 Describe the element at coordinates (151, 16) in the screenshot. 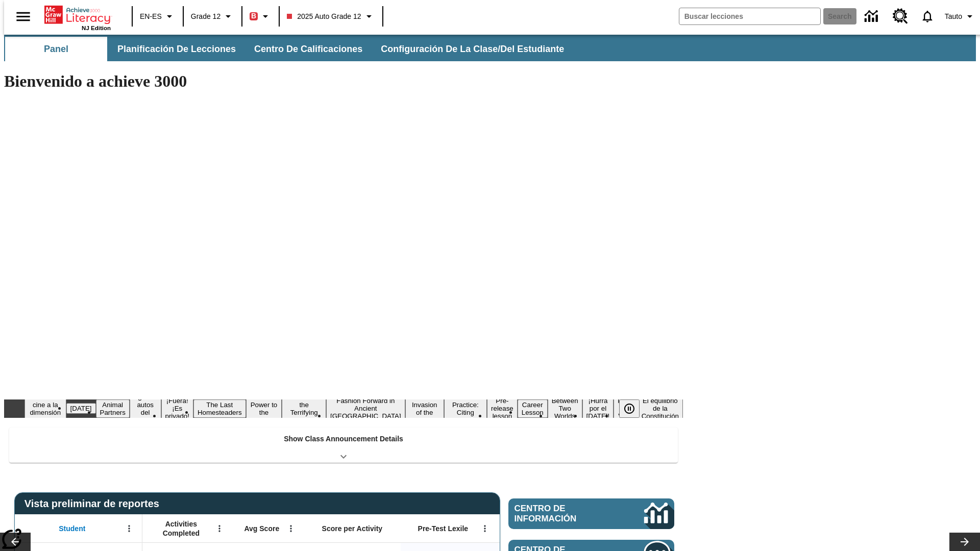

I see `span: EN-ES` at that location.